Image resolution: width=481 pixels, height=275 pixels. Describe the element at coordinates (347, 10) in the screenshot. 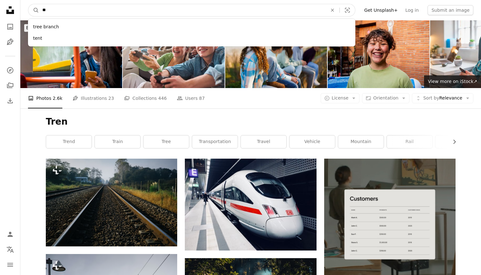

I see `button: Visual search` at that location.